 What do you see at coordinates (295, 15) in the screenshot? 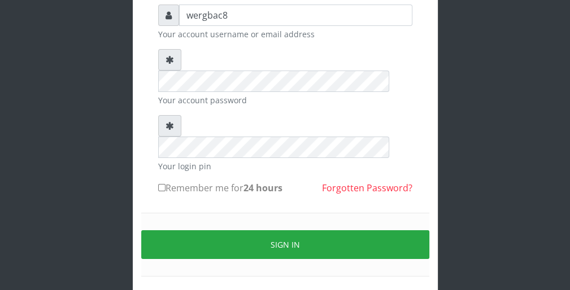
I see `input: Username or email address` at bounding box center [295, 15].